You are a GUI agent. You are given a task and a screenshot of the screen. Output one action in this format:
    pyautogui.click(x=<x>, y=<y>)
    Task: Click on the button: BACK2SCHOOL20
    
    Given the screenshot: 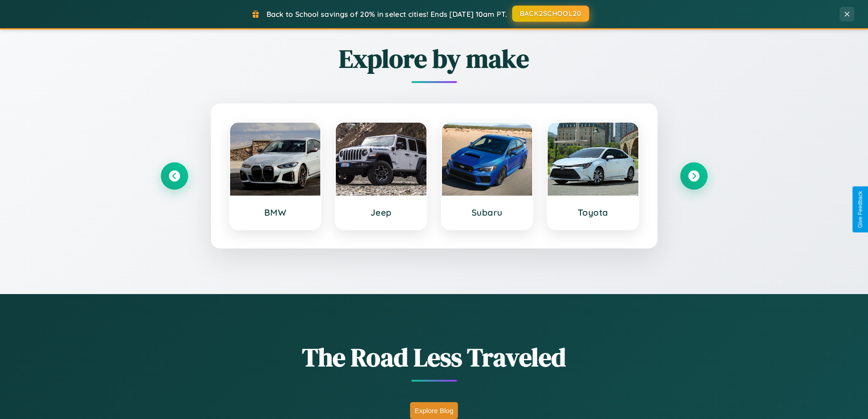 What is the action you would take?
    pyautogui.click(x=550, y=14)
    